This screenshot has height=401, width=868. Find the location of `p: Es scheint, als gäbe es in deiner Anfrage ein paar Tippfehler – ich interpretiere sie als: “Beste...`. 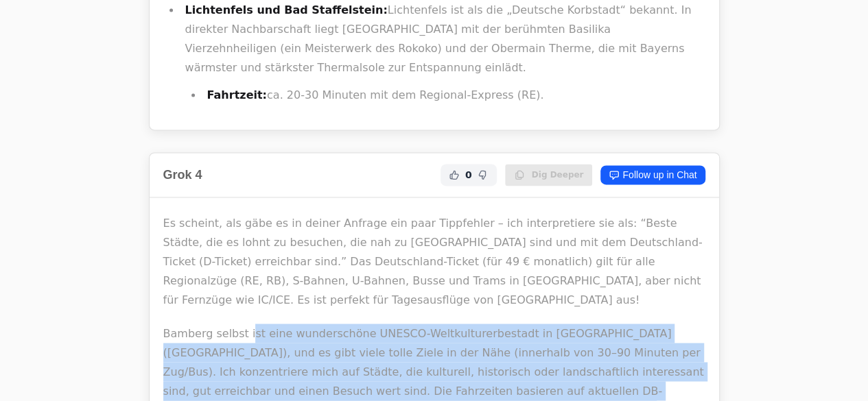

p: Es scheint, als gäbe es in deiner Anfrage ein paar Tippfehler – ich interpretiere sie als: “Beste... is located at coordinates (435, 262).